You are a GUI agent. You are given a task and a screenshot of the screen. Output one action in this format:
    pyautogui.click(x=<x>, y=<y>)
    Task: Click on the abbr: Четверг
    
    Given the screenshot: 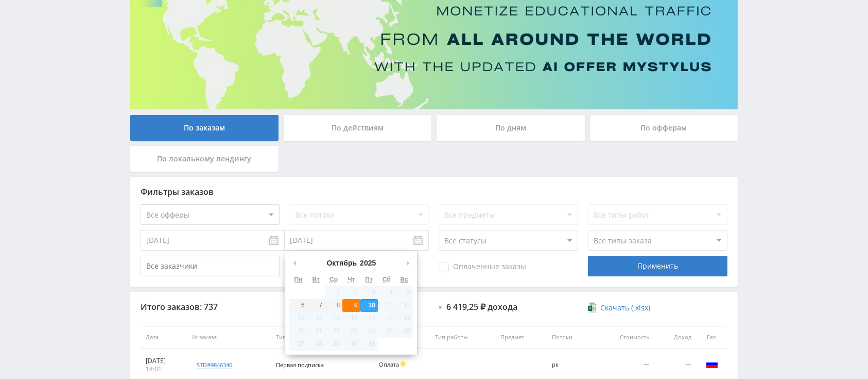 What is the action you would take?
    pyautogui.click(x=351, y=279)
    